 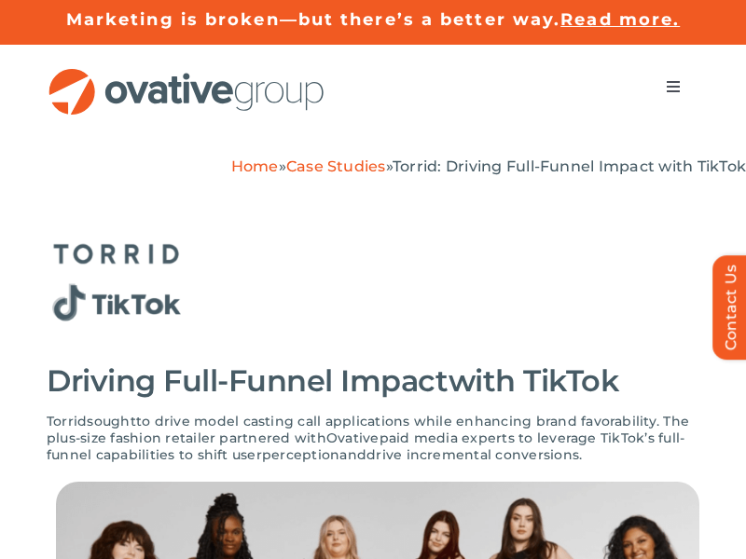 What do you see at coordinates (620, 20) in the screenshot?
I see `span: Read more.` at bounding box center [620, 20].